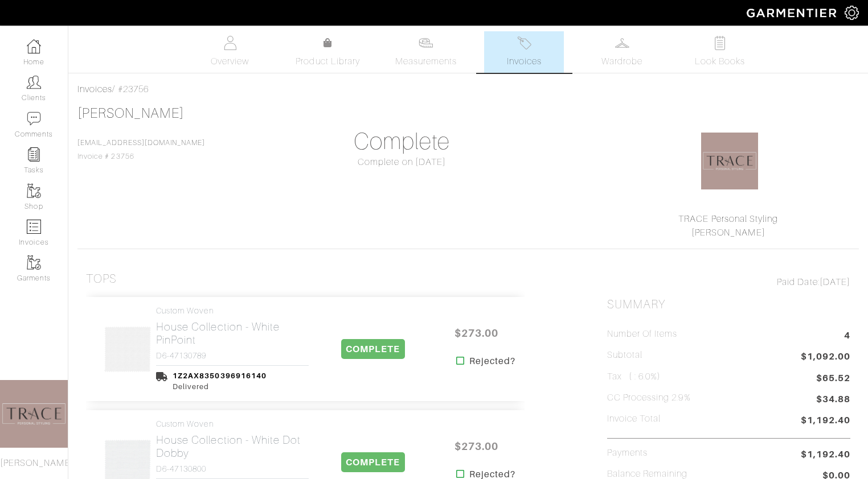 This screenshot has width=868, height=479. I want to click on img: reminder-icon-8004d30b9f0a5d33ae49ab947aed9ed385cf756f9e5892f1edd6e32f2345188e.png, so click(34, 155).